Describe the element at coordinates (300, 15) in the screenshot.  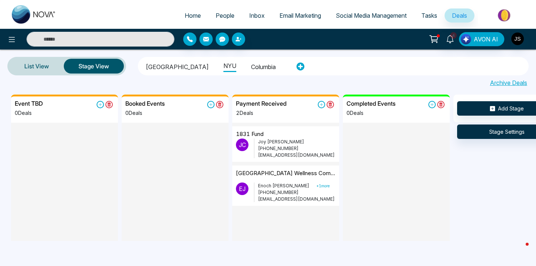
I see `a: Email Marketing` at that location.